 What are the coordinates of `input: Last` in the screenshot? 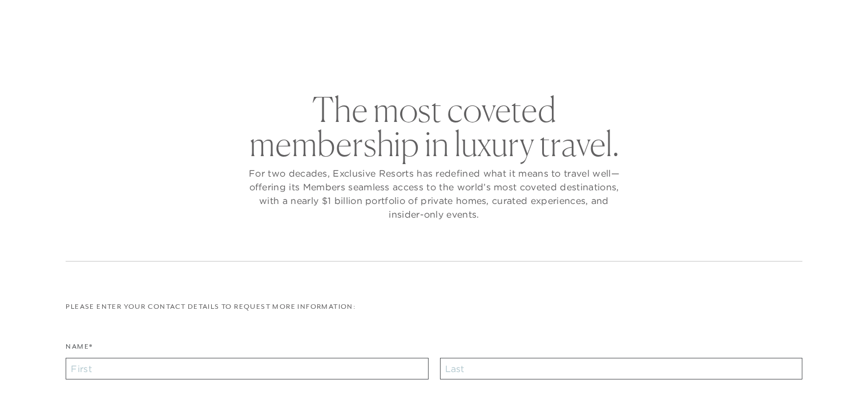 It's located at (621, 369).